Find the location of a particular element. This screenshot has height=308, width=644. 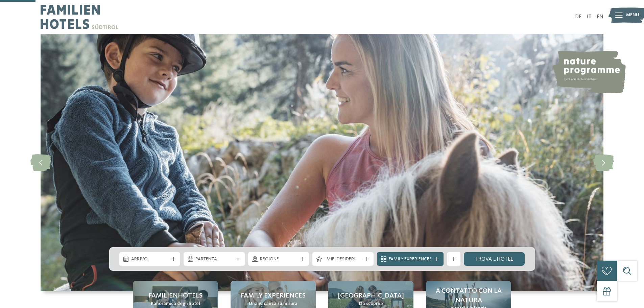

img: Family hotel Alto Adige: the happy family places! is located at coordinates (322, 162).